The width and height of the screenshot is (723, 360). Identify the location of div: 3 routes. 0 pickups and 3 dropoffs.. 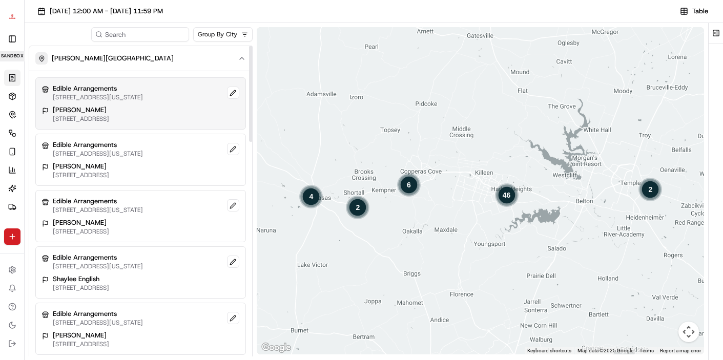
(409, 185).